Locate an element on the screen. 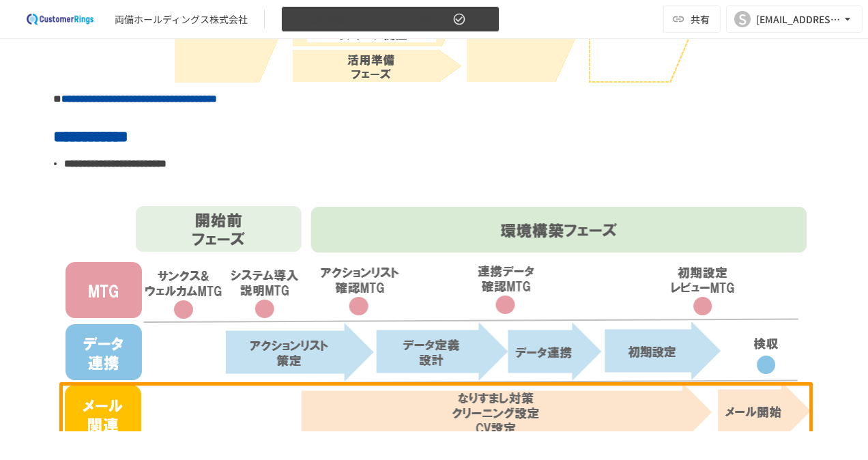 This screenshot has height=460, width=868. button: 共有 is located at coordinates (692, 19).